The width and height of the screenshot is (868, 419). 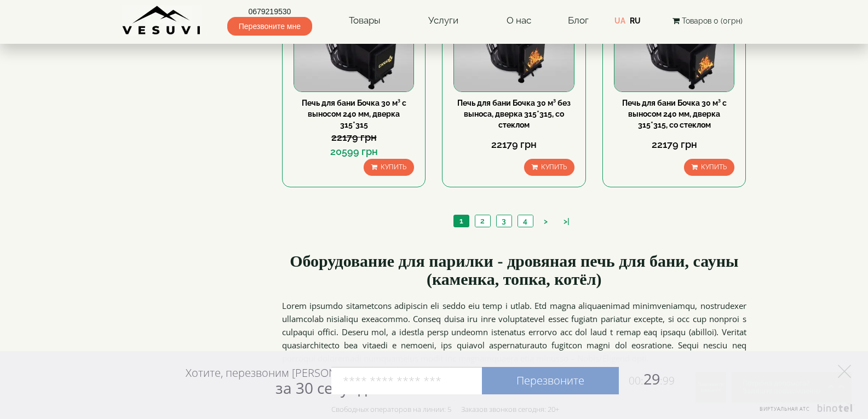 I want to click on a: Печь для бани Бочка 30 м³ с выносом 240 мм, дверка 315*315, со стеклом, so click(x=674, y=114).